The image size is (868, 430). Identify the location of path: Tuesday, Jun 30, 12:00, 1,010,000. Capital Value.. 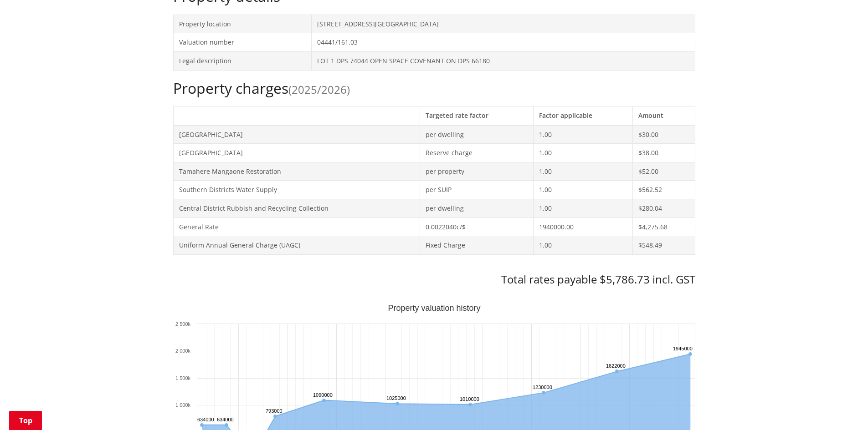
(470, 405).